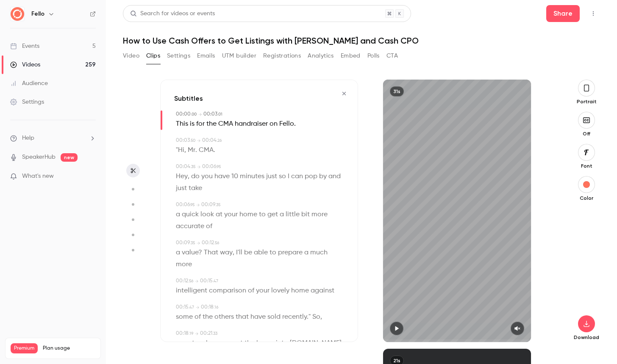 The height and width of the screenshot is (364, 617). I want to click on span: . 56, so click(190, 281).